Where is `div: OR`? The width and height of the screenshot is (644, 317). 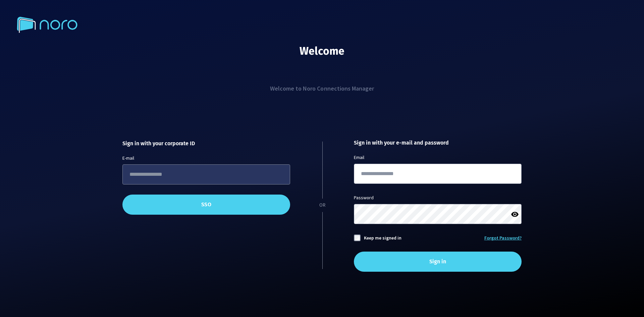 div: OR is located at coordinates (322, 205).